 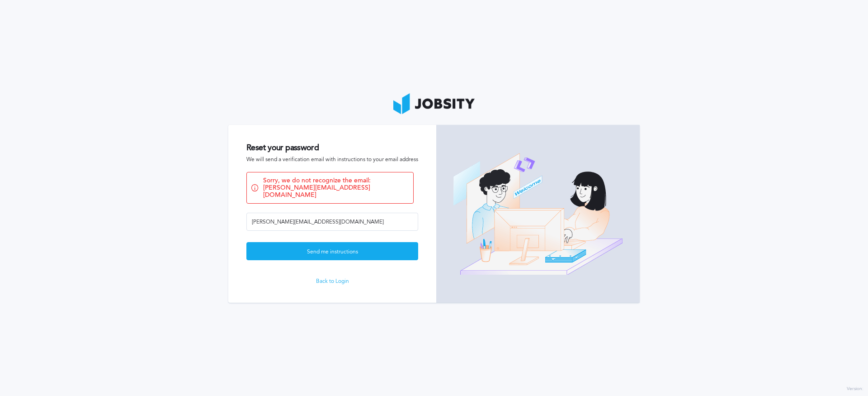 I want to click on span: We will send a verification email with instructions to your email address, so click(x=333, y=160).